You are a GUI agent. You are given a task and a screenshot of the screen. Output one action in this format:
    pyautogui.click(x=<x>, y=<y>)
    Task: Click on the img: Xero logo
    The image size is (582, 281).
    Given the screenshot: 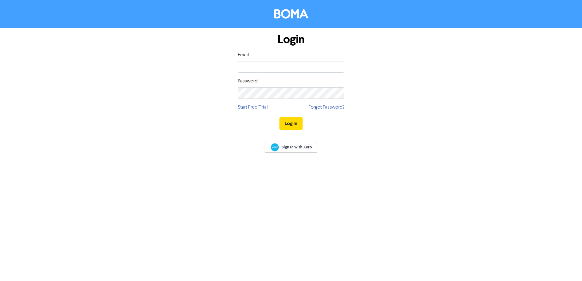 What is the action you would take?
    pyautogui.click(x=275, y=147)
    